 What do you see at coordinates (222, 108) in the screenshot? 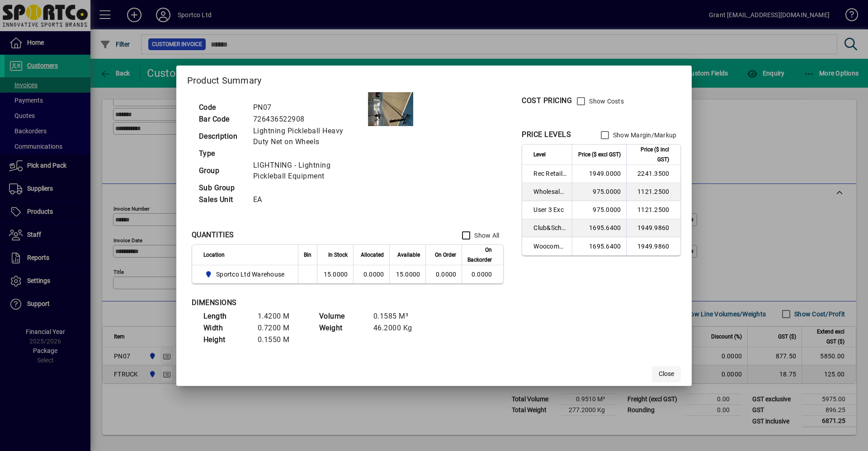
I see `td: Code` at bounding box center [222, 108].